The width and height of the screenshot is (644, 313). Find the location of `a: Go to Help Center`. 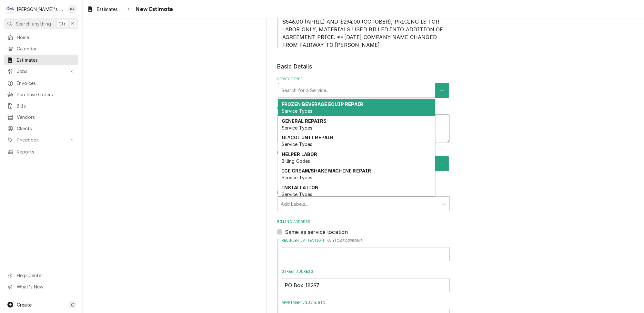

a: Go to Help Center is located at coordinates (41, 275).